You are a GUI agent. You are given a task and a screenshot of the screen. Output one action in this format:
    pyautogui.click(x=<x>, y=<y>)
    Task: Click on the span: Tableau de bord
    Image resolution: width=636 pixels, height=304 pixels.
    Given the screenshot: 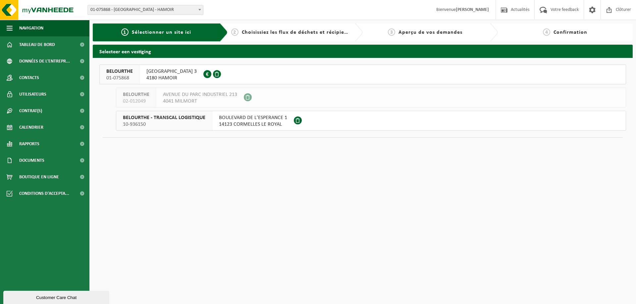 What is the action you would take?
    pyautogui.click(x=37, y=45)
    